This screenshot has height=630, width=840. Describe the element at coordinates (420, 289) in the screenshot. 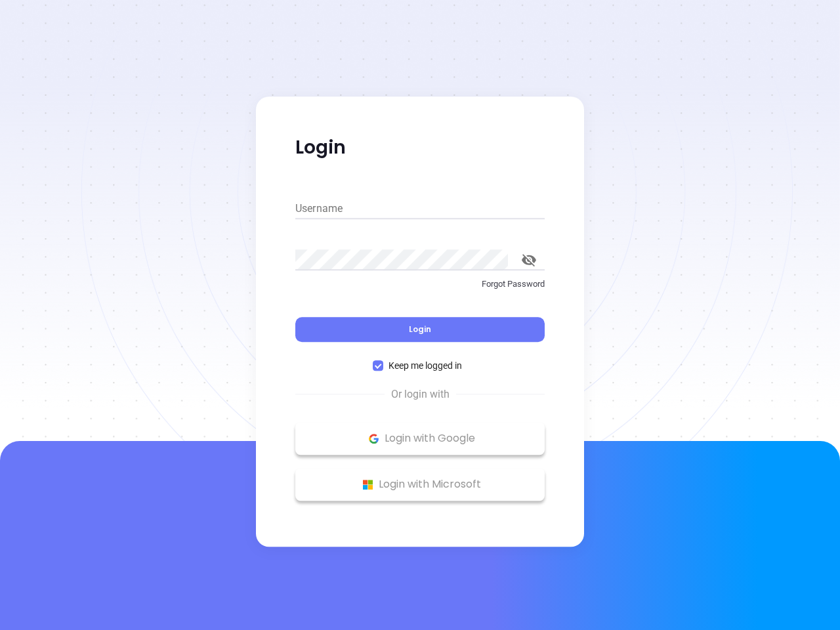

I see `a: Forgot Password` at that location.